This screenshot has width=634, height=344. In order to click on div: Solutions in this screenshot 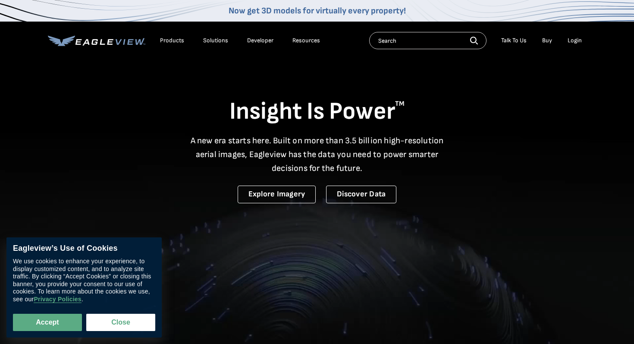, I will do `click(216, 41)`.